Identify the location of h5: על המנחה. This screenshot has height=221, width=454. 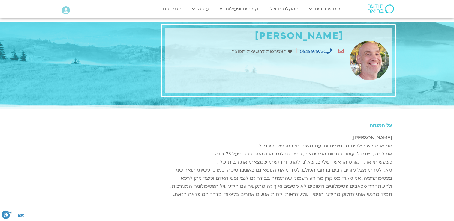
(278, 125).